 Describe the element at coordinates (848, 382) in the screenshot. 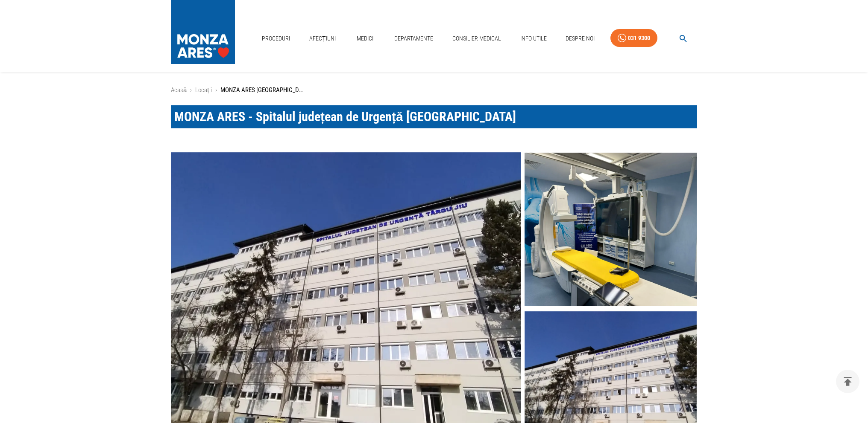

I see `button: delete` at that location.